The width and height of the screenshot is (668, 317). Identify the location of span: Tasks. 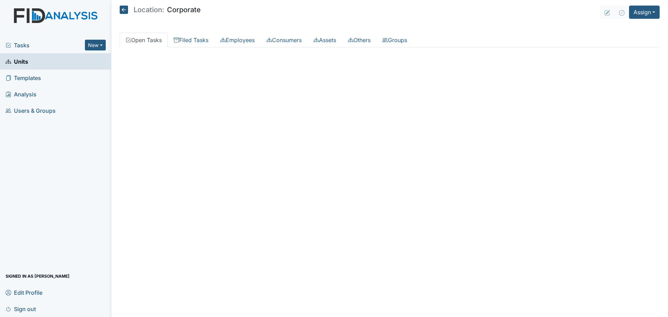
(45, 45).